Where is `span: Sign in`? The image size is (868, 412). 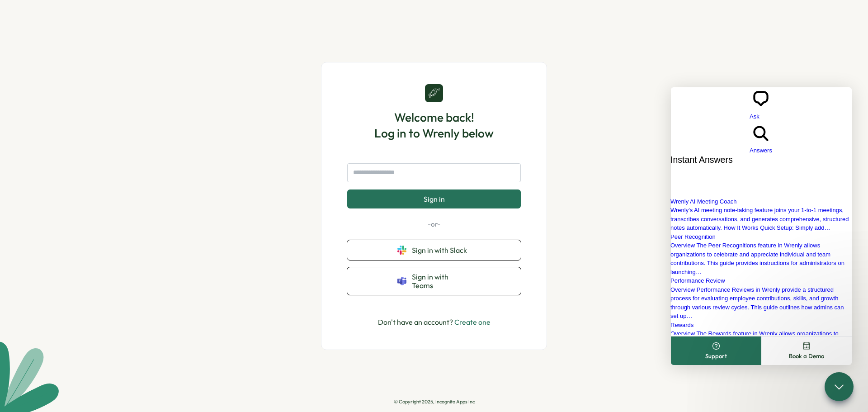
span: Sign in is located at coordinates (434, 199).